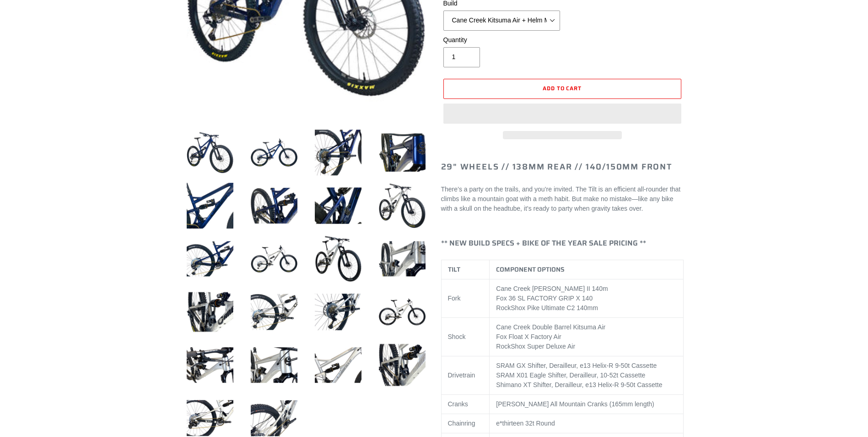 The height and width of the screenshot is (437, 868). Describe the element at coordinates (466, 270) in the screenshot. I see `th: TILT` at that location.